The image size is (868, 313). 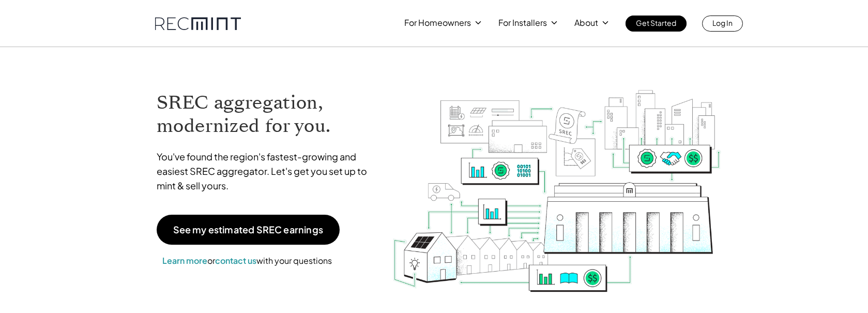 What do you see at coordinates (185, 260) in the screenshot?
I see `a: Learn more` at bounding box center [185, 260].